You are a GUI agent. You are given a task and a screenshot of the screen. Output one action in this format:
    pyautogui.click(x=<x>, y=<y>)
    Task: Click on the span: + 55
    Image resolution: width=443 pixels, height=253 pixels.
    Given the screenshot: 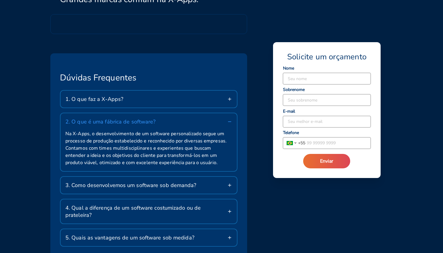 What is the action you would take?
    pyautogui.click(x=301, y=143)
    